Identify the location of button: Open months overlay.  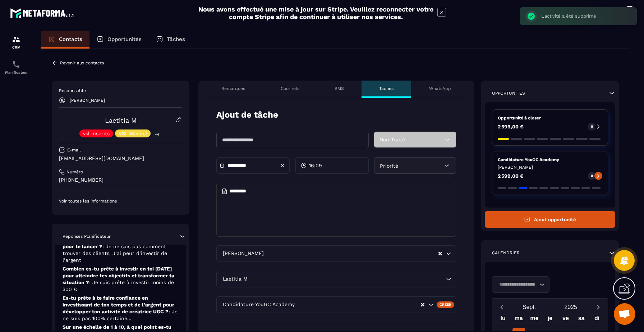
(529, 307).